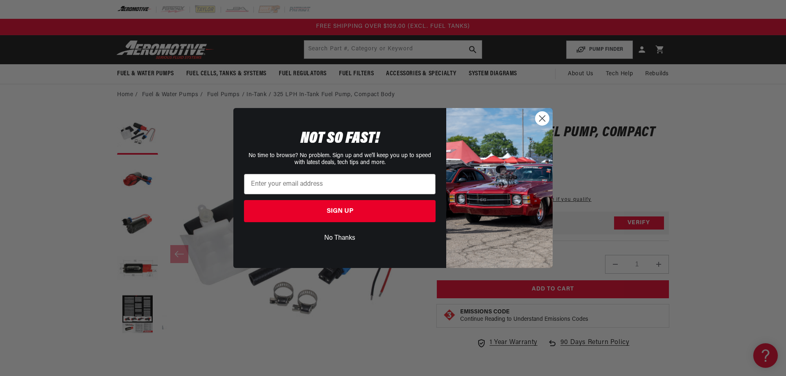  I want to click on span: No time to browse? No problem. Sign up and we'll keep you up to speed with latest deals, tech tip..., so click(340, 159).